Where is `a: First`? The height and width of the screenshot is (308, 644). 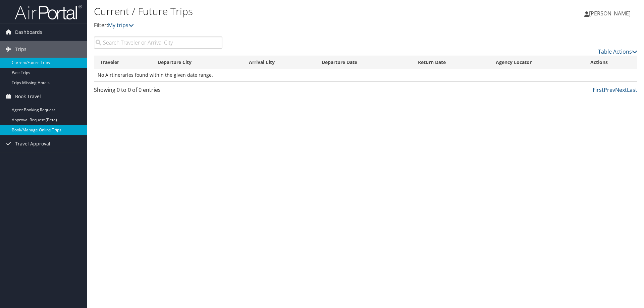
a: First is located at coordinates (598, 90).